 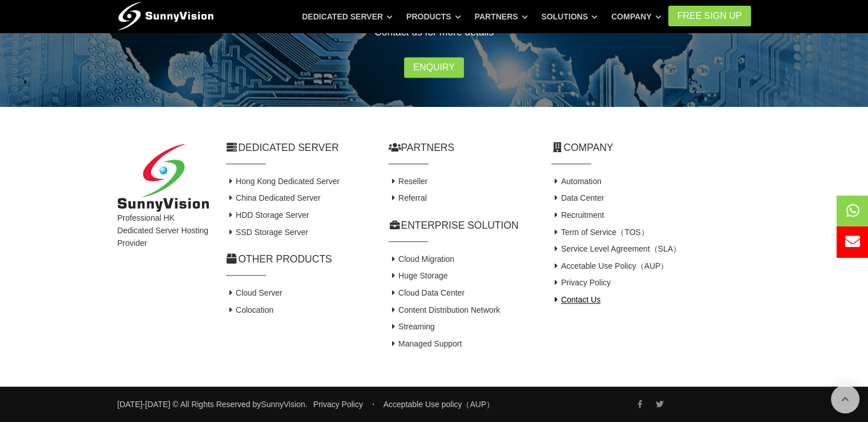 What do you see at coordinates (267, 232) in the screenshot?
I see `a: SSD Storage Server` at bounding box center [267, 232].